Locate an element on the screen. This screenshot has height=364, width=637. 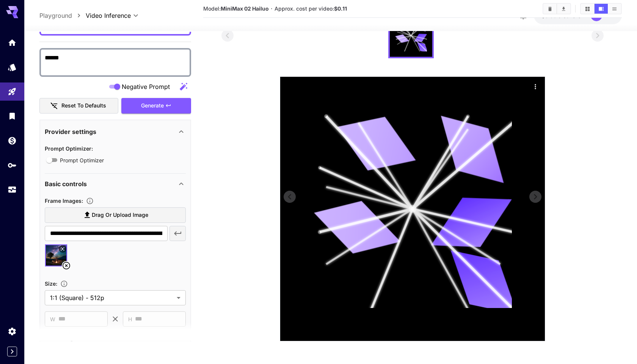
div: Provider settings is located at coordinates (116, 132).